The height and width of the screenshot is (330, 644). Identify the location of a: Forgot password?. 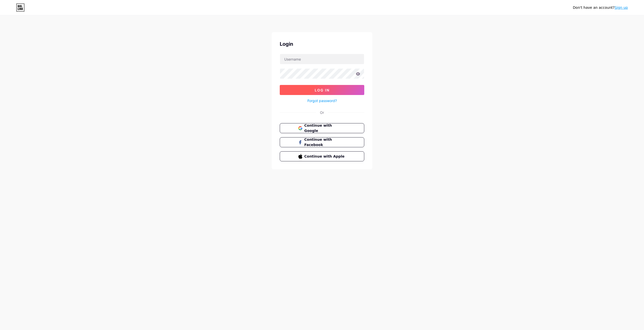
(322, 101).